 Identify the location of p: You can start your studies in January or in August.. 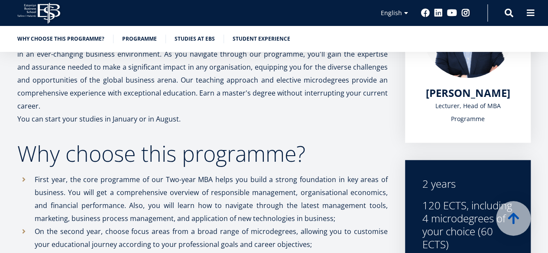
(202, 119).